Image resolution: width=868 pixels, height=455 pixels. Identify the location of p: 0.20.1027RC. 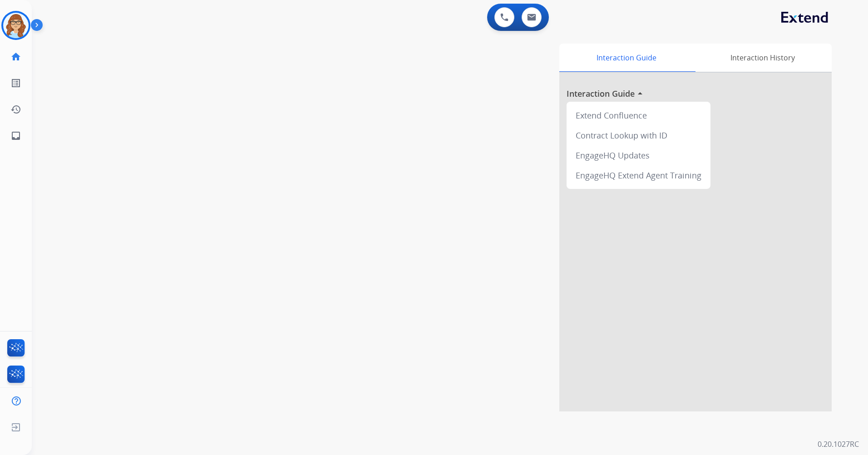
(838, 444).